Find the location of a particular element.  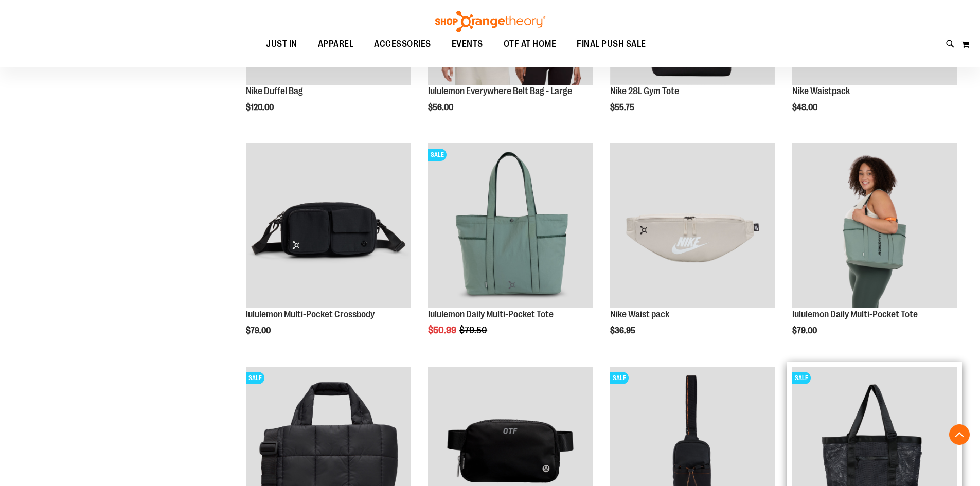

a: ACCESSORIES is located at coordinates (402, 44).